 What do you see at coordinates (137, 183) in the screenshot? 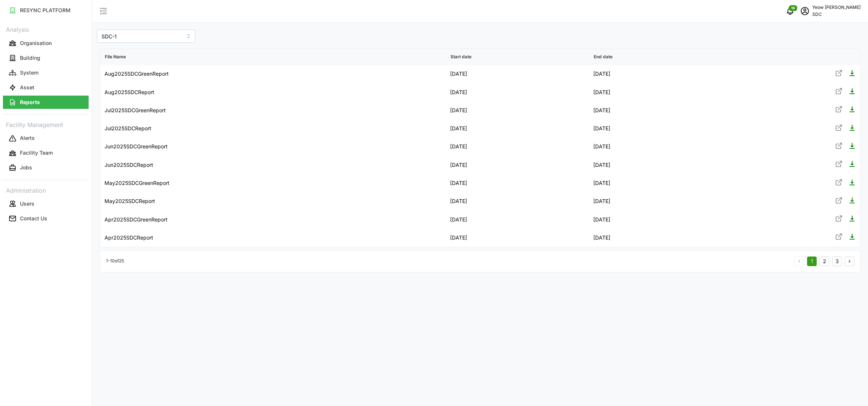
I see `p: May2025SDCGreenReport` at bounding box center [137, 183].